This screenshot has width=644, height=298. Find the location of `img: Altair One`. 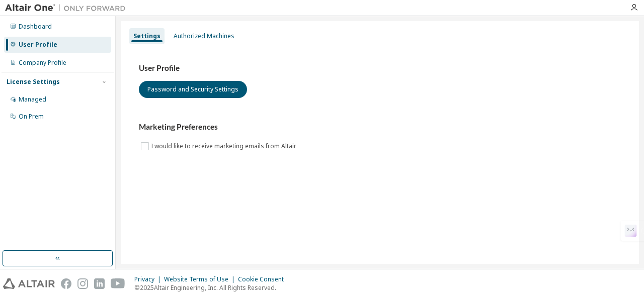

img: Altair One is located at coordinates (68, 8).